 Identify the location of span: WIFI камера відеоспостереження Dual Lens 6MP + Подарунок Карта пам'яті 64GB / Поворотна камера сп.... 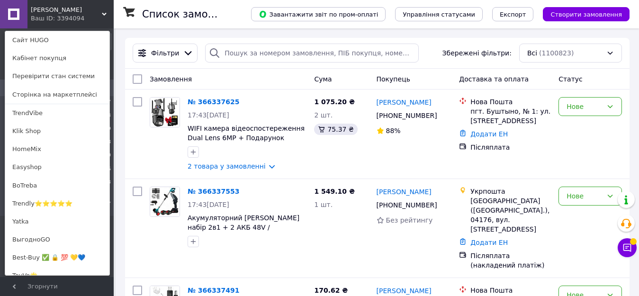
(246, 143).